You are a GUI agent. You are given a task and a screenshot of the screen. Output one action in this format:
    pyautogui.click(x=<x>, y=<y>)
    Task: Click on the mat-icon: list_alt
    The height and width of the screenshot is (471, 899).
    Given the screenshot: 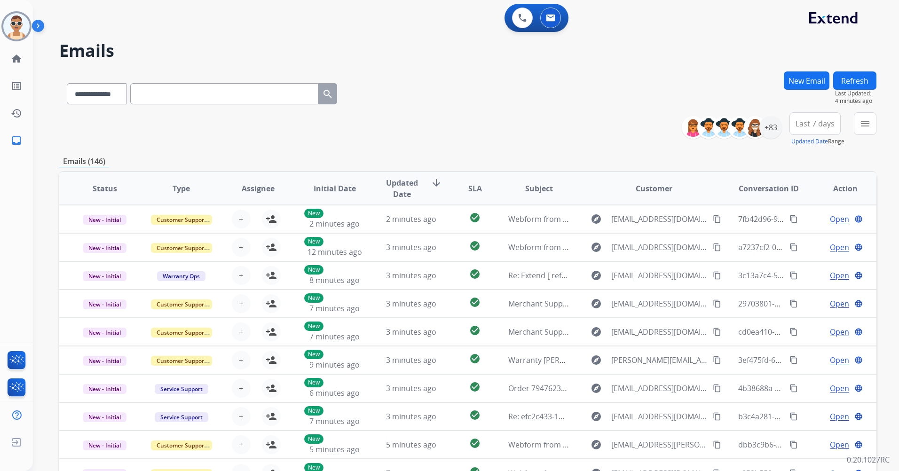 What is the action you would take?
    pyautogui.click(x=16, y=86)
    